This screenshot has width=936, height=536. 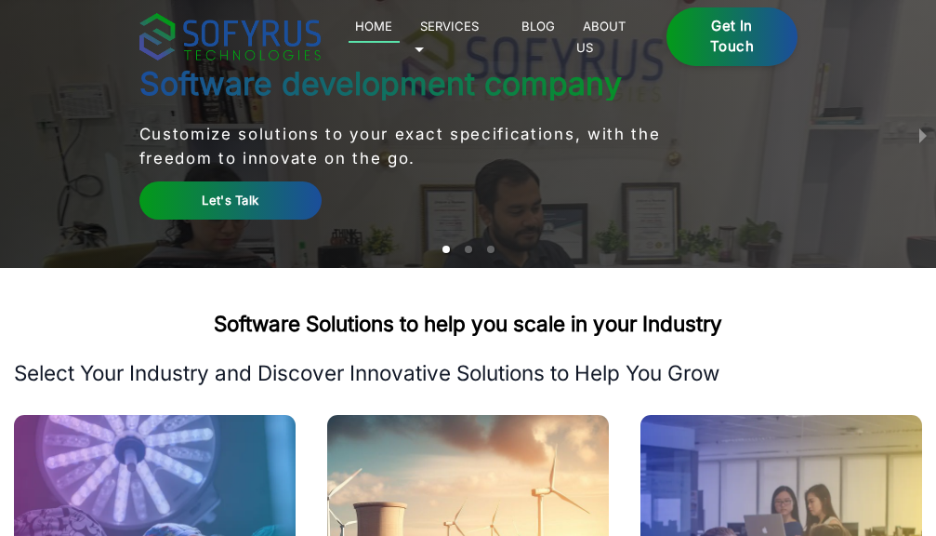 I want to click on p: Select Your Industry and Discover Innovative Solutions to Help You Grow, so click(x=468, y=373).